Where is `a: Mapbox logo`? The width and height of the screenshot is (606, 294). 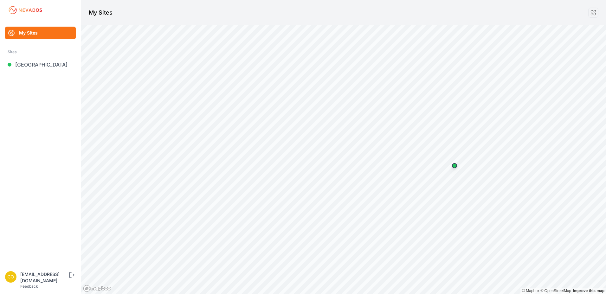
a: Mapbox logo is located at coordinates (97, 288).